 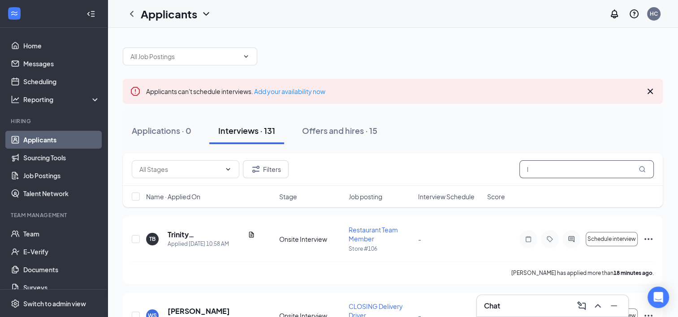 What do you see at coordinates (251, 235) in the screenshot?
I see `svg: Document` at bounding box center [251, 235].